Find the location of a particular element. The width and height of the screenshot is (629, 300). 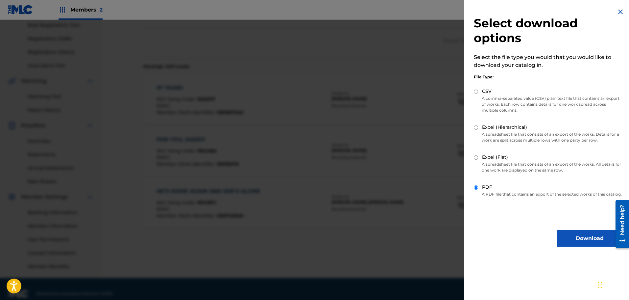

h2: Select download options is located at coordinates (548, 31).